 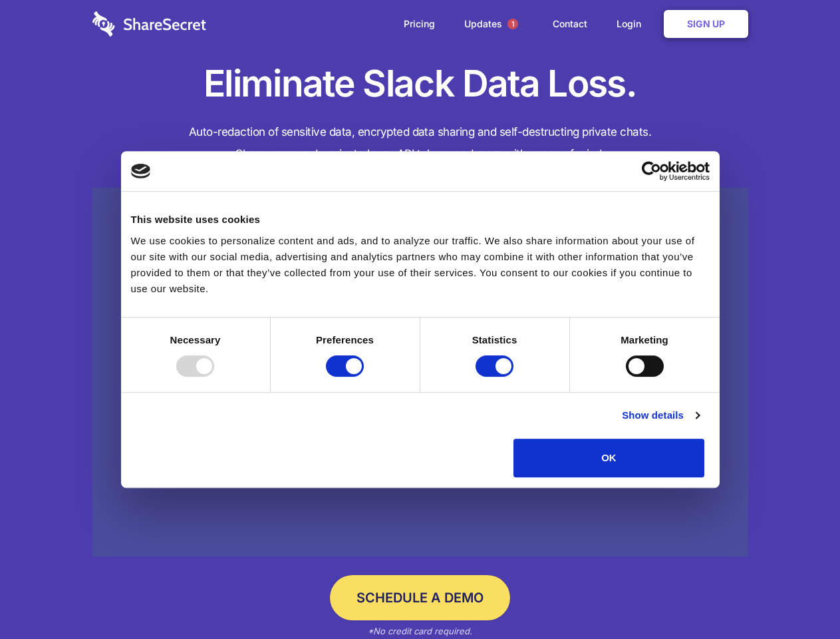 I want to click on a: Login, so click(x=632, y=24).